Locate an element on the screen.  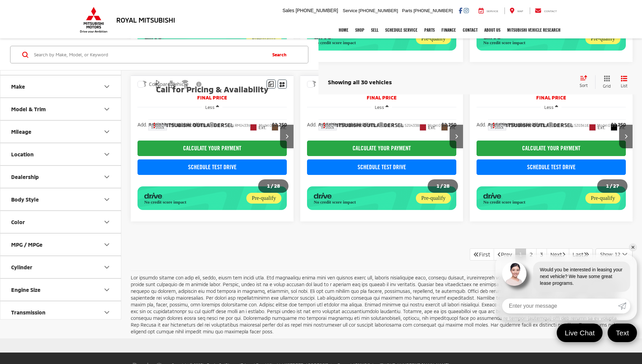
button: Select number of vehicles per page is located at coordinates (614, 255).